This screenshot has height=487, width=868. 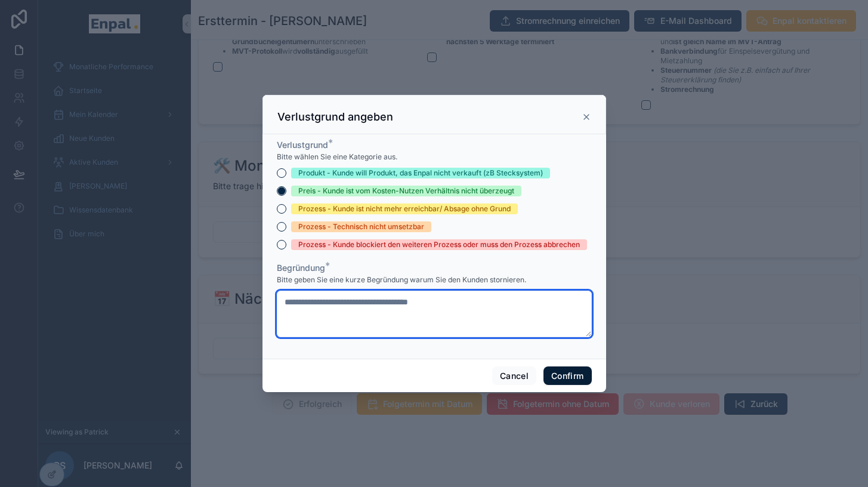 I want to click on div: Preis - Kunde ist vom Kosten-Nutzen Verhältnis nicht überzeugt, so click(x=406, y=191).